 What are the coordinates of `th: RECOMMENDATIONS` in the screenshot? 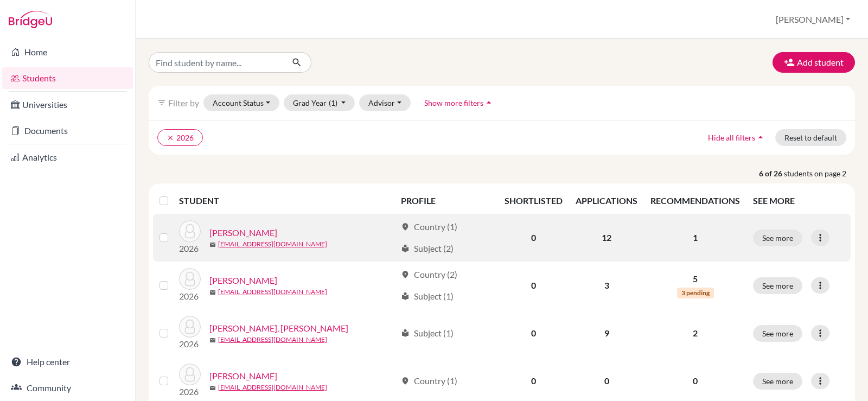 It's located at (695, 200).